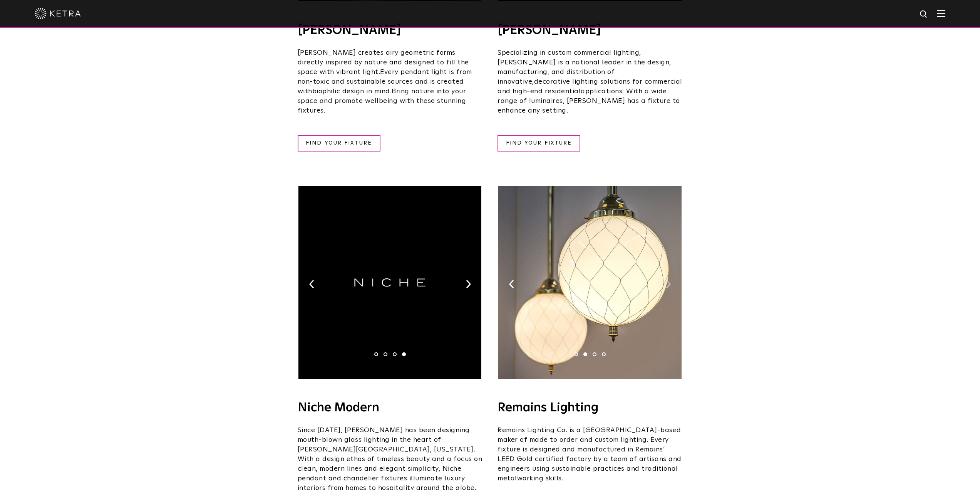 The height and width of the screenshot is (490, 980). Describe the element at coordinates (390, 407) in the screenshot. I see `h4: Niche Modern` at that location.